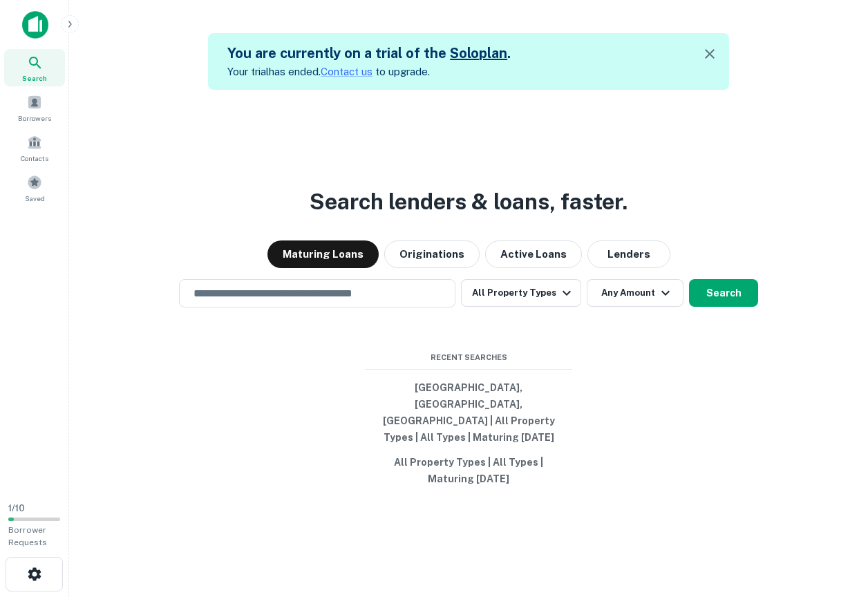 Image resolution: width=868 pixels, height=597 pixels. What do you see at coordinates (35, 148) in the screenshot?
I see `div: Contacts` at bounding box center [35, 148].